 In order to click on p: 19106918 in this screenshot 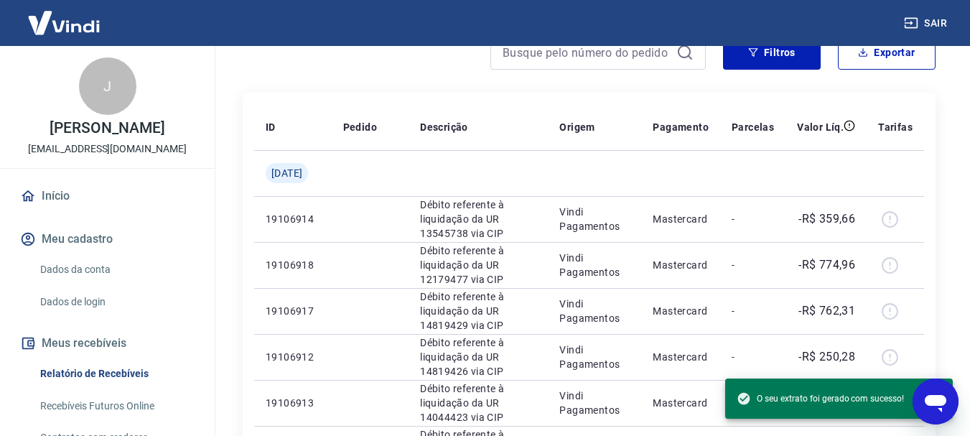, I will do `click(293, 265)`.